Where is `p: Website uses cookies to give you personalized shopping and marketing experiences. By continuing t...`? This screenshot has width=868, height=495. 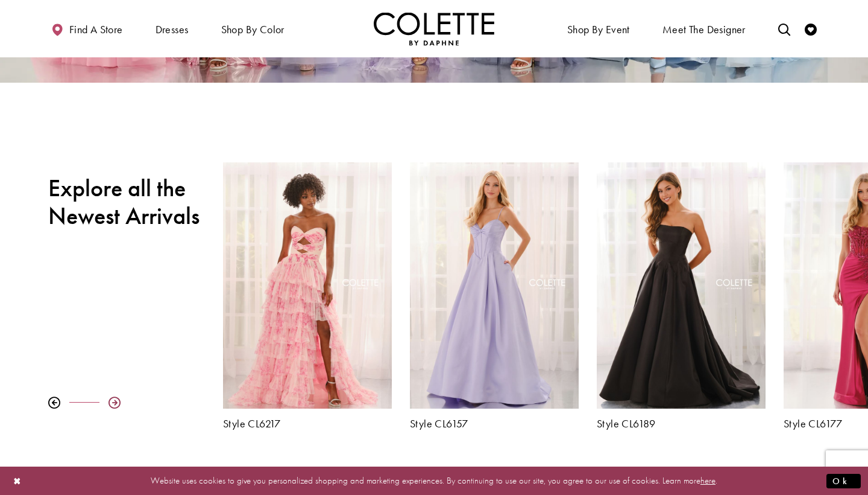
p: Website uses cookies to give you personalized shopping and marketing experiences. By continuing t... is located at coordinates (434, 480).